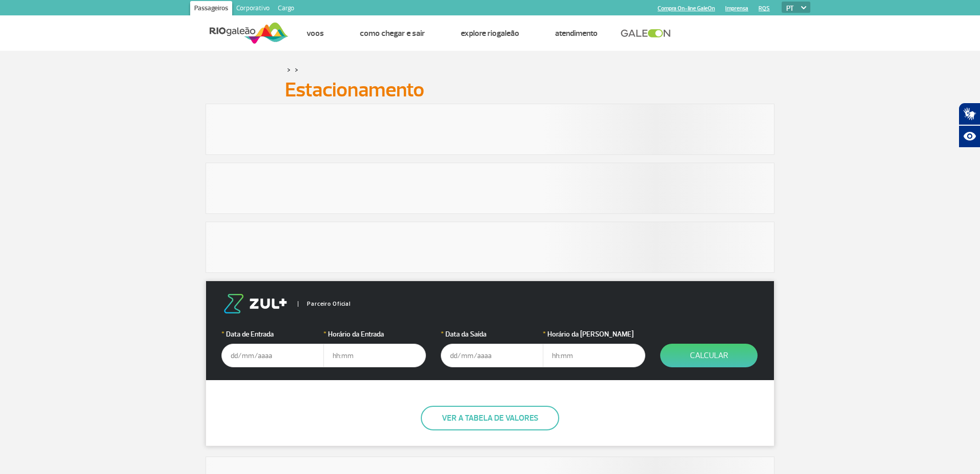  What do you see at coordinates (286, 9) in the screenshot?
I see `a: Cargo` at bounding box center [286, 9].